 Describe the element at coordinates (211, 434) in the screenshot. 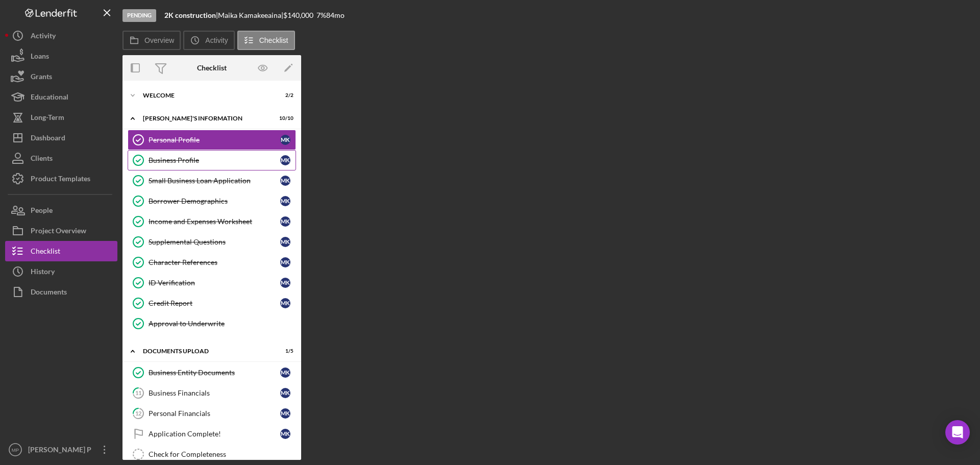

I see `a: Application Complete!MK` at that location.